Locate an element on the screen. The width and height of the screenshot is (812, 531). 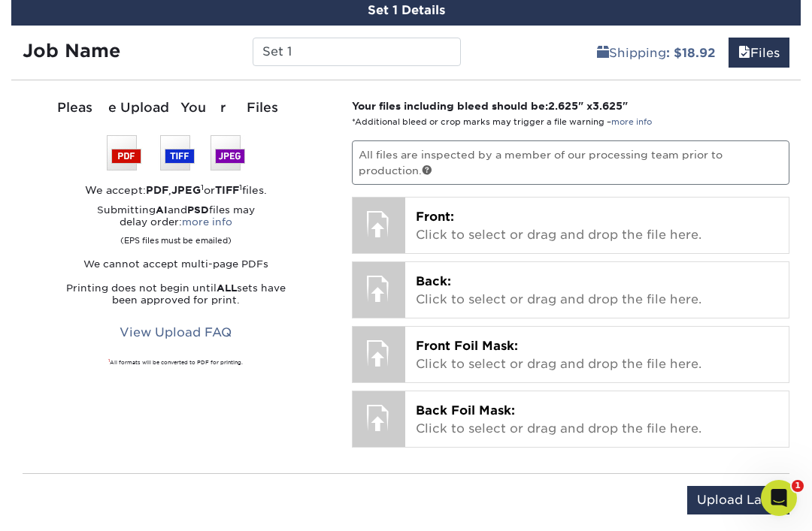
strong: PSD is located at coordinates (198, 210).